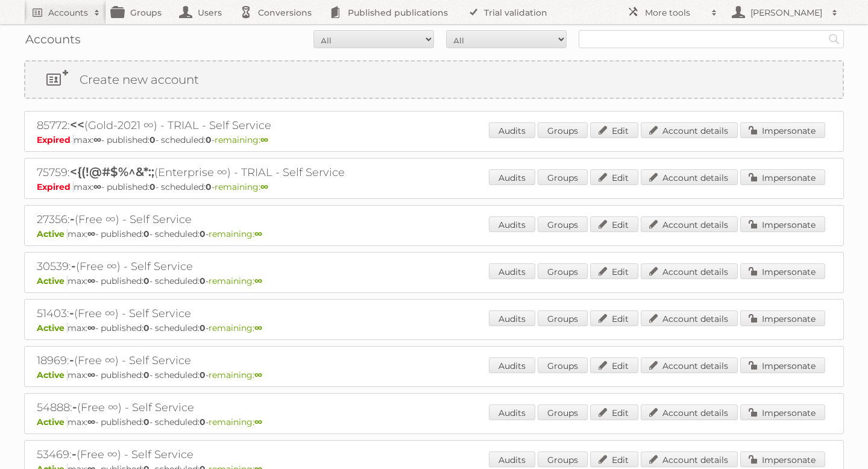 The image size is (868, 469). I want to click on h2: More tools, so click(676, 12).